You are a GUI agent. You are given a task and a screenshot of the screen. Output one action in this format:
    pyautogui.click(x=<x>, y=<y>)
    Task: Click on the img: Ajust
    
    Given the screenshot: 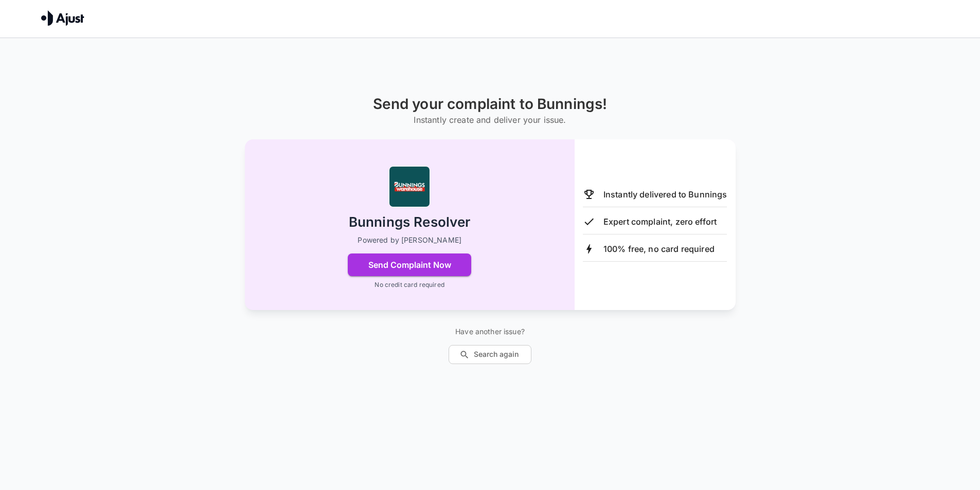 What is the action you would take?
    pyautogui.click(x=62, y=18)
    